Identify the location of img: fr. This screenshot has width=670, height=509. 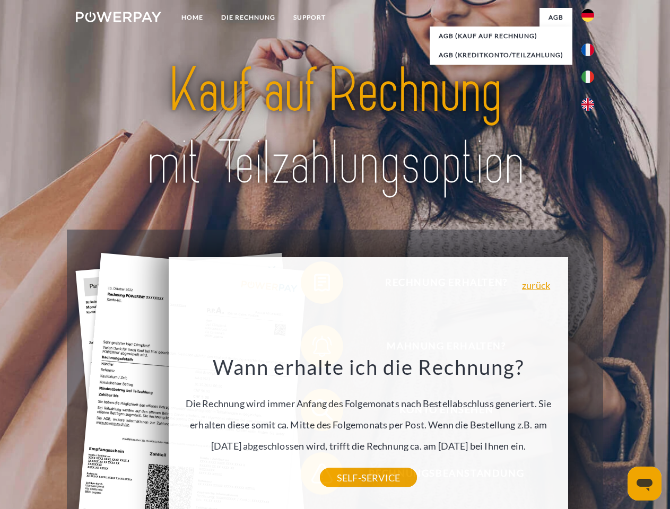
(588, 50).